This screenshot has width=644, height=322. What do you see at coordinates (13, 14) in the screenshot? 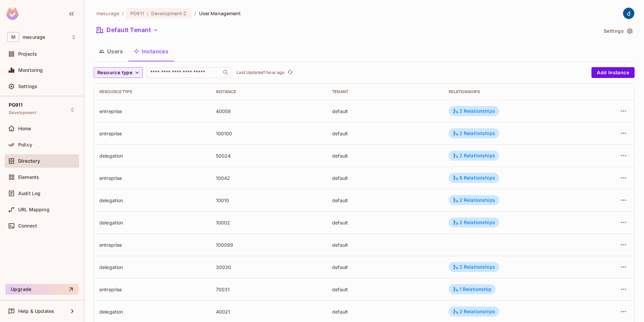
I see `img: SReyMgAAAABJRU5ErkJggg==` at bounding box center [13, 14].